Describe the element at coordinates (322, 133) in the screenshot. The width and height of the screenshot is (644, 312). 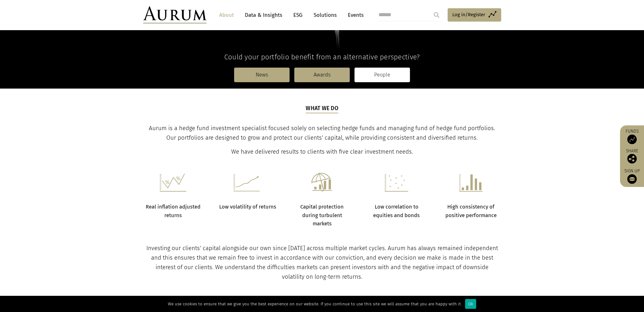
I see `span: Aurum is a hedge fund investment specialist focused solely on selecting hedge funds and managing ...` at that location.